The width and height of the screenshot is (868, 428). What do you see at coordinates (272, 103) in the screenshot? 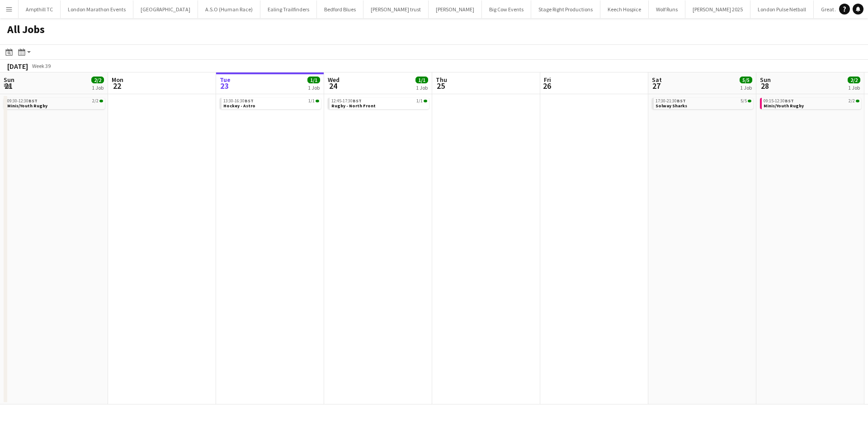
I see `a: 13:30-16:30BST1/1Hockey - Astro` at bounding box center [272, 103].